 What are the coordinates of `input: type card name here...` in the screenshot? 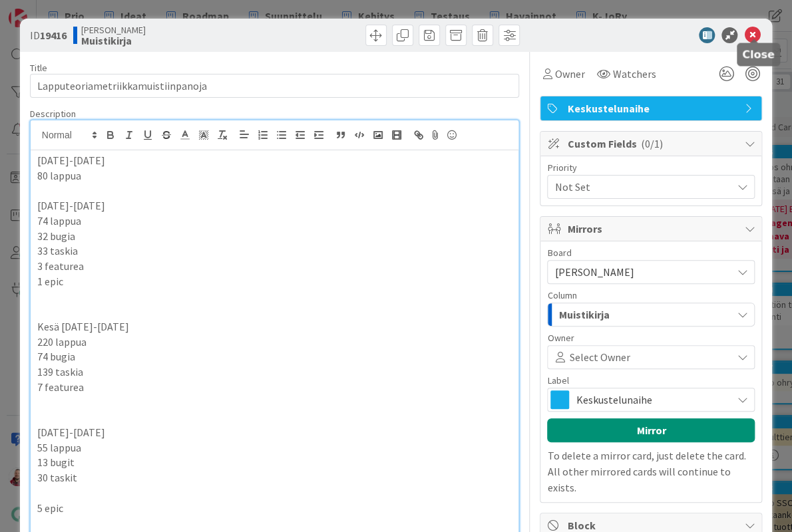 It's located at (275, 86).